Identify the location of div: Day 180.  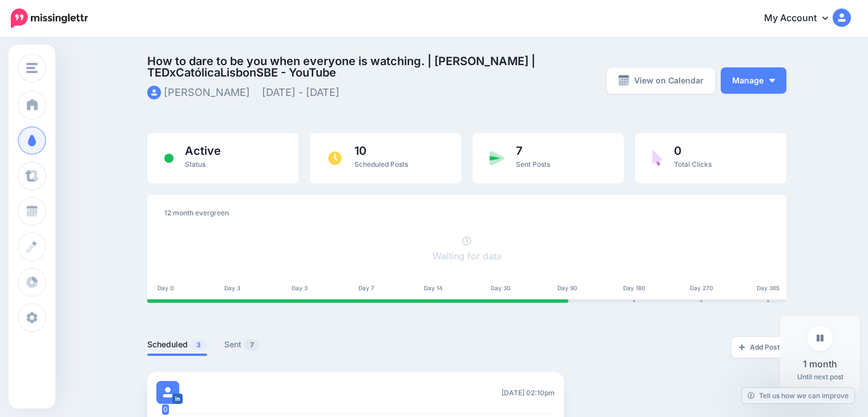
(634, 288).